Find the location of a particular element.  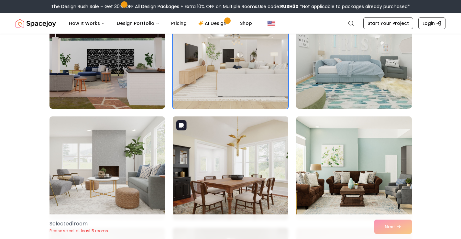

p: Selected 1 room is located at coordinates (79, 224).